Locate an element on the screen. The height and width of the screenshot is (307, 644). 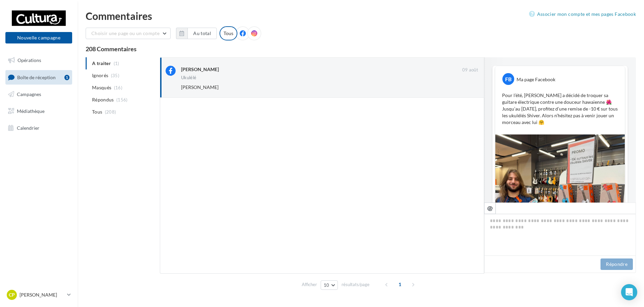
div: Ma page Facebook is located at coordinates (536, 79).